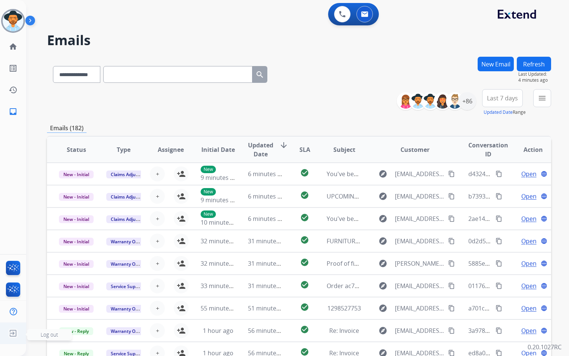 This screenshot has height=356, width=569. What do you see at coordinates (76, 331) in the screenshot?
I see `span: New - Reply` at bounding box center [76, 331].